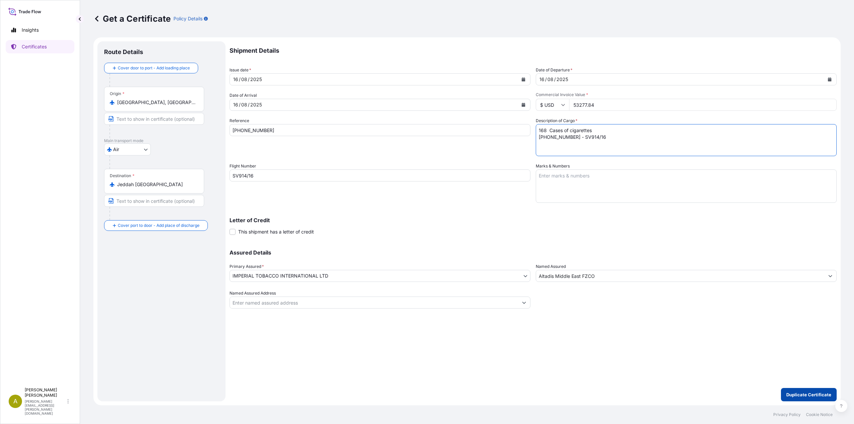 The height and width of the screenshot is (424, 854). I want to click on span: Commercial Invoice Value, so click(686, 95).